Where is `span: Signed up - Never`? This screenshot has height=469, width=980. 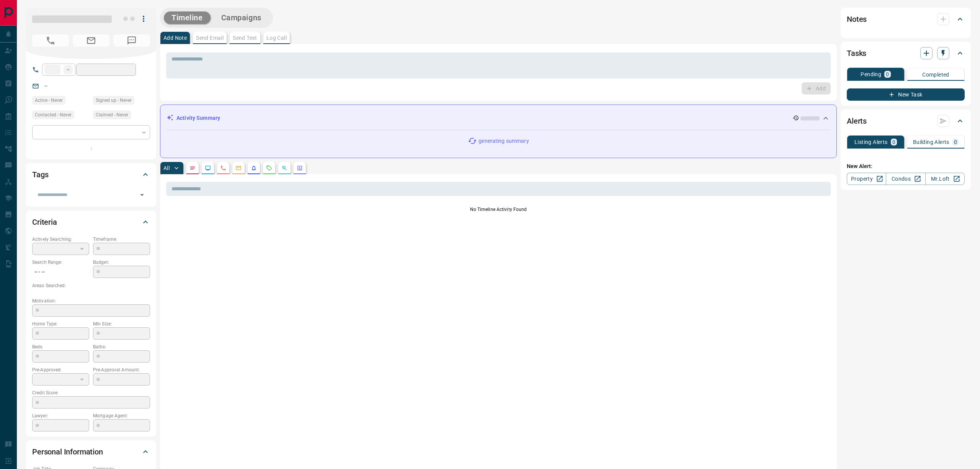
span: Signed up - Never is located at coordinates (113, 100).